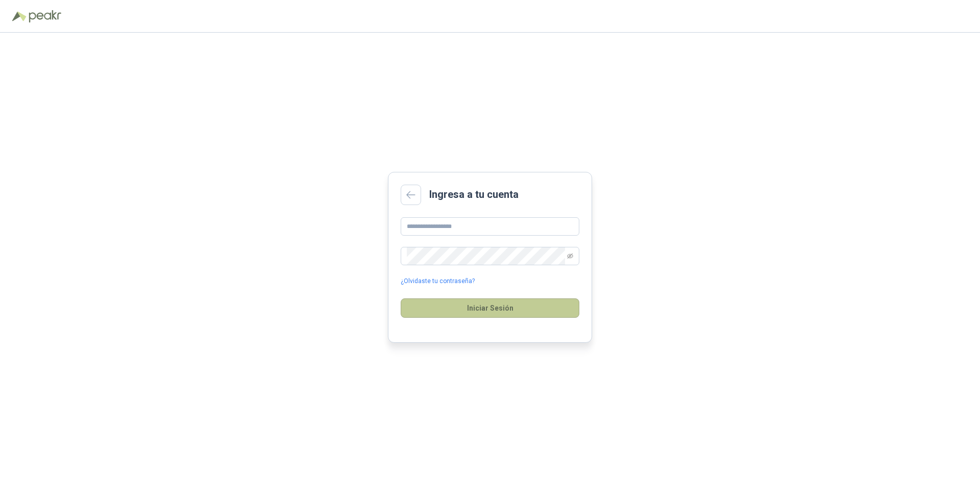 Image resolution: width=980 pixels, height=482 pixels. I want to click on img: Logo, so click(19, 16).